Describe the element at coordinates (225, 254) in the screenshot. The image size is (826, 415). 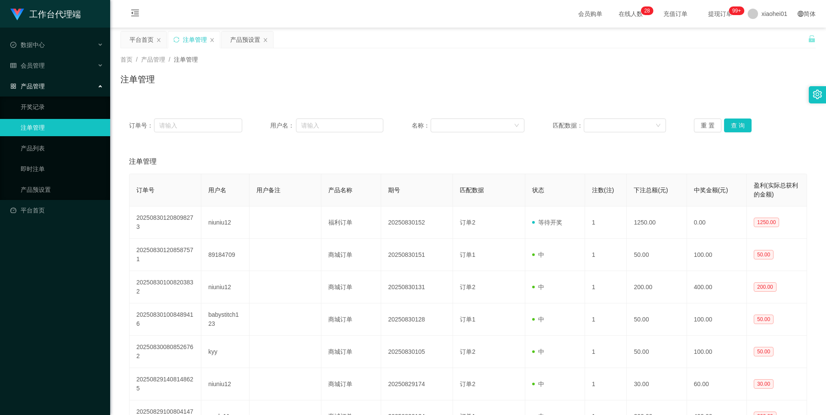
I see `td: 89184709` at that location.